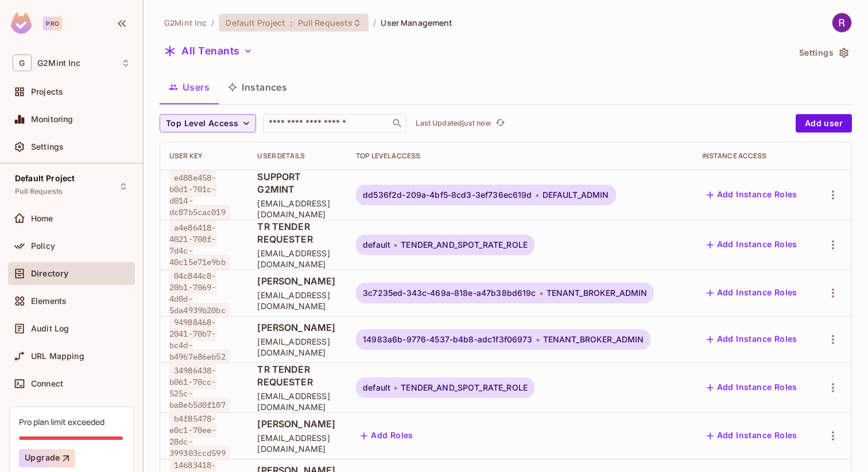 This screenshot has width=868, height=472. What do you see at coordinates (824, 124) in the screenshot?
I see `button: Add user` at bounding box center [824, 124].